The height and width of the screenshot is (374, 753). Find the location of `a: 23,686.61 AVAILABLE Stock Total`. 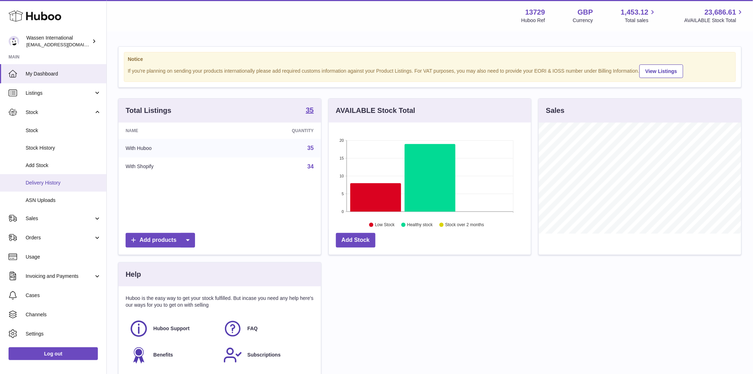

a: 23,686.61 AVAILABLE Stock Total is located at coordinates (714, 16).